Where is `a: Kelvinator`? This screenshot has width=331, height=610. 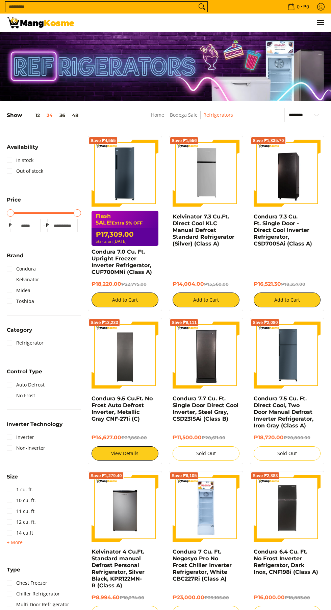 a: Kelvinator is located at coordinates (23, 280).